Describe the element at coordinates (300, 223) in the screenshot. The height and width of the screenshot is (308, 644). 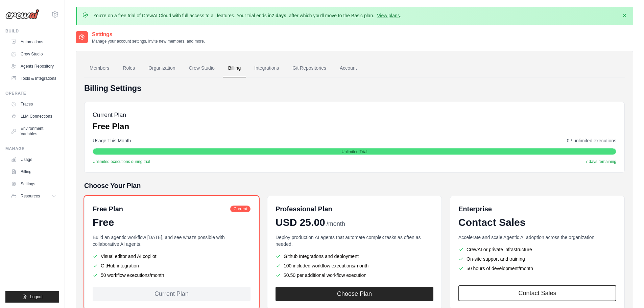
I see `span: USD 25.00` at that location.